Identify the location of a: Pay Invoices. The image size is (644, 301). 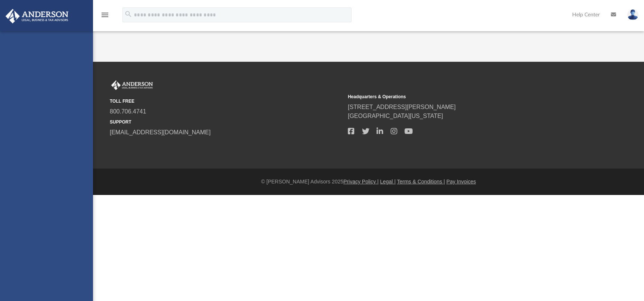
(461, 182).